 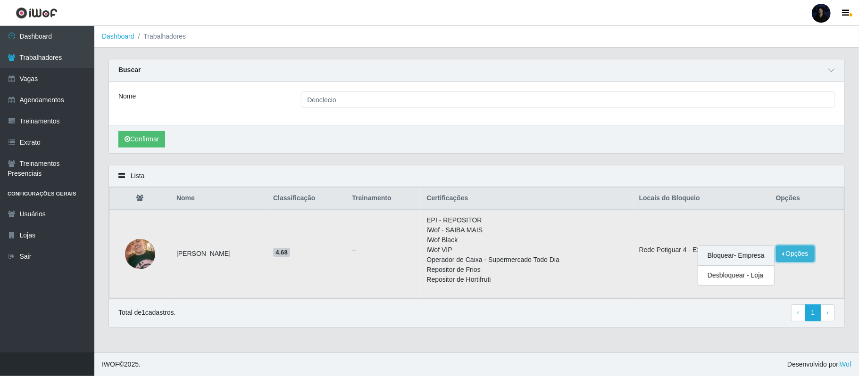 I want to click on th: Opções, so click(x=807, y=199).